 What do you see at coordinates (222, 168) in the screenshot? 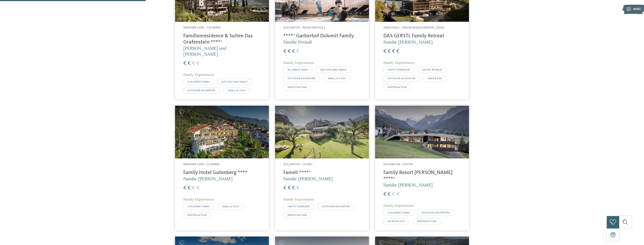
I see `a: Familienhotels gesucht? Hier findet ihr die besten! Meraner Land – Schenna Family Hotel Gutenberg...` at bounding box center [222, 168].